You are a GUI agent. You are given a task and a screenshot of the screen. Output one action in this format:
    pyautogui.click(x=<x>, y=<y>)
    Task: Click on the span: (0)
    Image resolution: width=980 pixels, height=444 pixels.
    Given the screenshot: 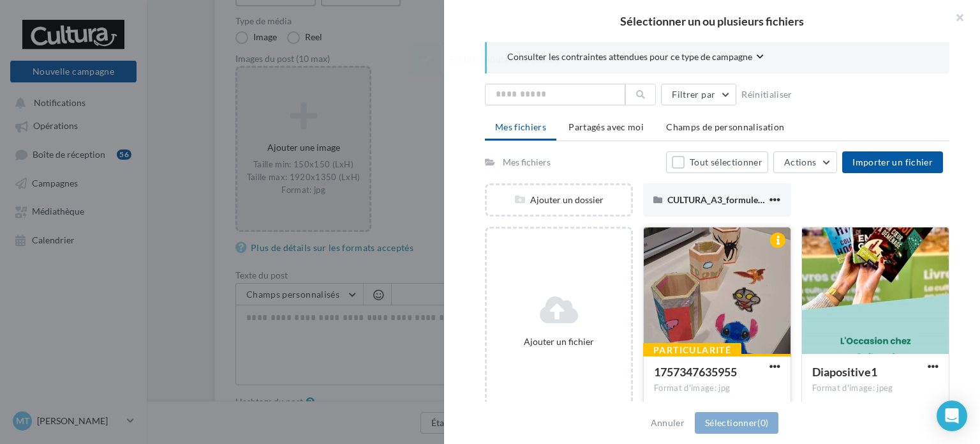 What is the action you would take?
    pyautogui.click(x=762, y=423)
    